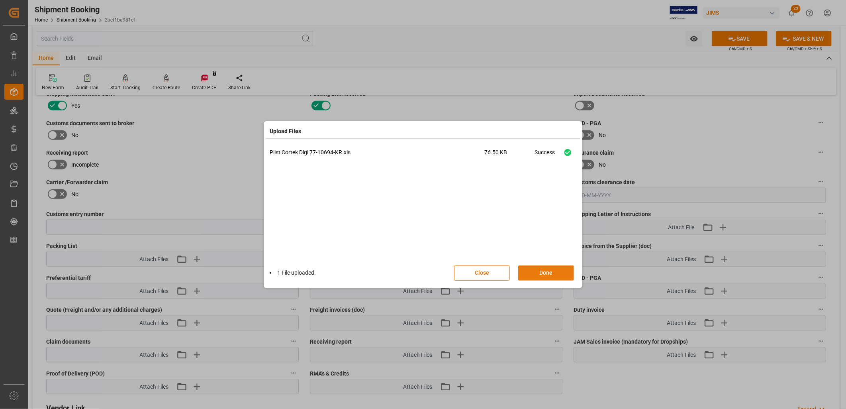 Image resolution: width=846 pixels, height=409 pixels. Describe the element at coordinates (285, 131) in the screenshot. I see `h4: Upload Files` at that location.